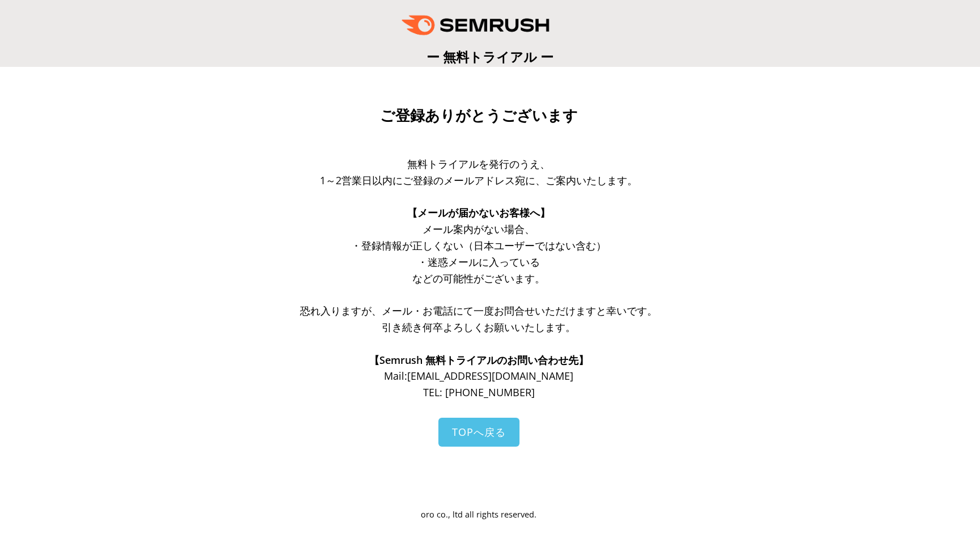  Describe the element at coordinates (479, 181) in the screenshot. I see `span: 1～2営業日以内にご登録のメールアドレス宛に、ご案内いたします。` at that location.